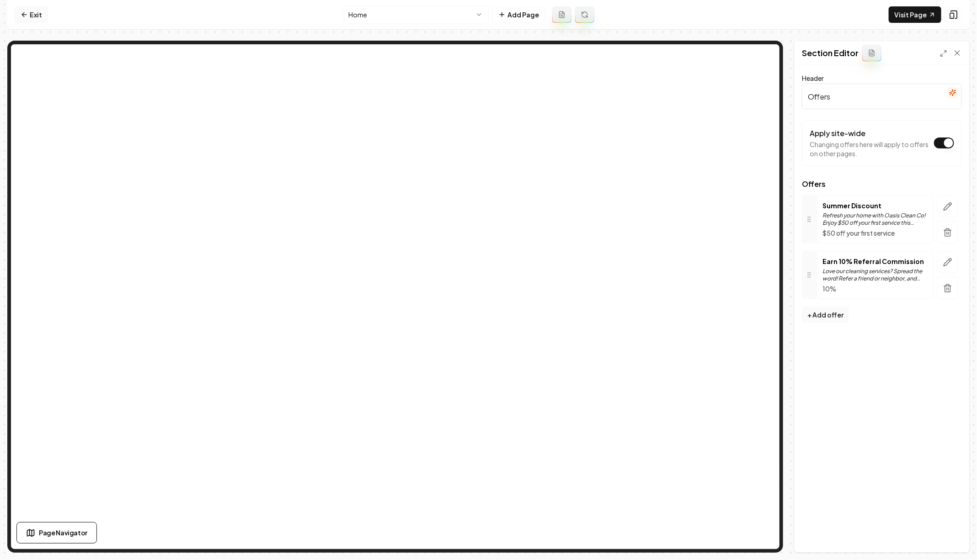 The width and height of the screenshot is (977, 560). What do you see at coordinates (875, 233) in the screenshot?
I see `p: $50 off your first service` at bounding box center [875, 233].